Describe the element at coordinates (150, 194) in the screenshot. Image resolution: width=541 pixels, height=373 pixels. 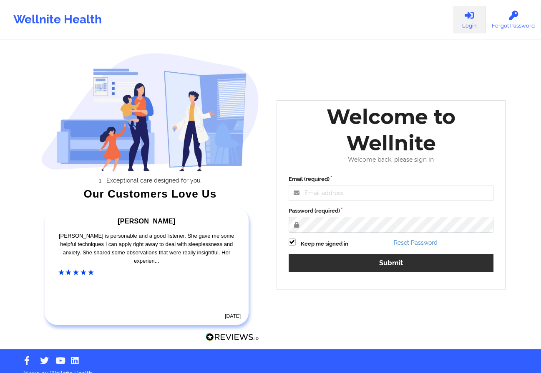
I see `div: Our Customers Love Us` at that location.